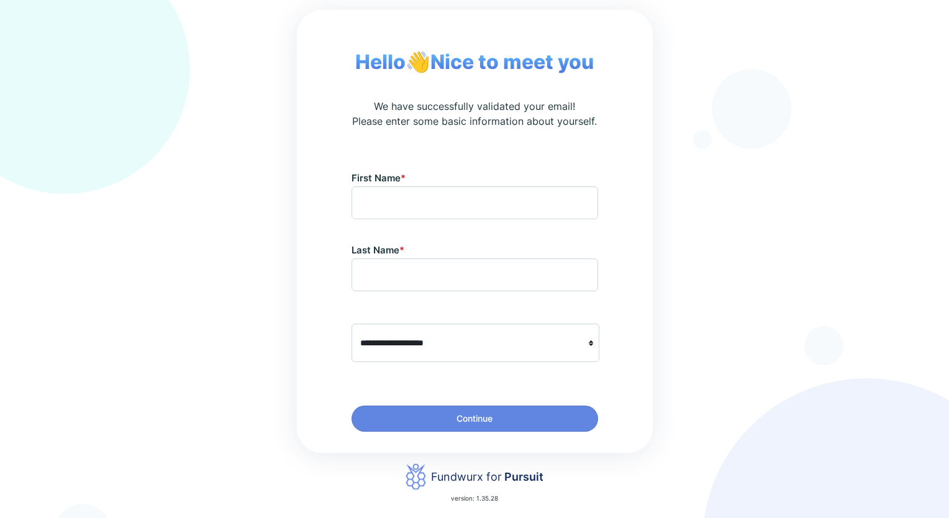 This screenshot has height=518, width=949. I want to click on span: Continue, so click(474, 419).